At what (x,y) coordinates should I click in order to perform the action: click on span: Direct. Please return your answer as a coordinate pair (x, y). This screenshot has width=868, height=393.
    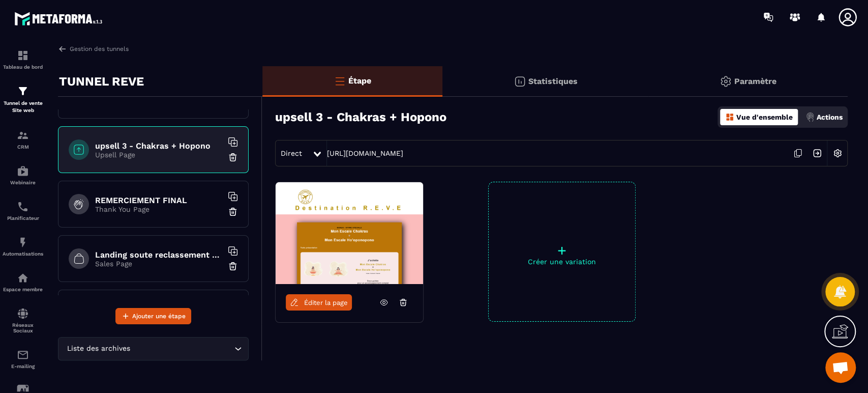
    Looking at the image, I should click on (292, 153).